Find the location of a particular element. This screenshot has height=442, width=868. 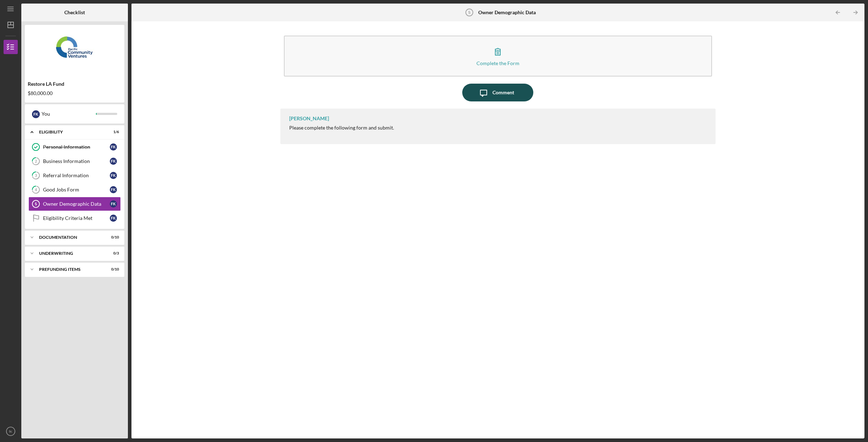

tspan: 3 is located at coordinates (36, 175).